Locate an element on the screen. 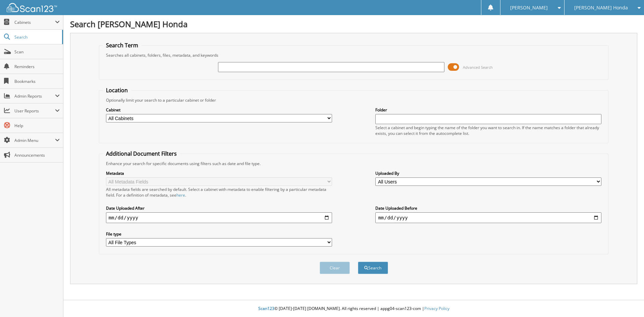 The height and width of the screenshot is (317, 644). input: end is located at coordinates (488, 218).